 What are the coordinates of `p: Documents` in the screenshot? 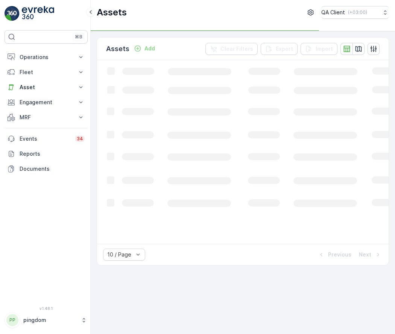 It's located at (52, 169).